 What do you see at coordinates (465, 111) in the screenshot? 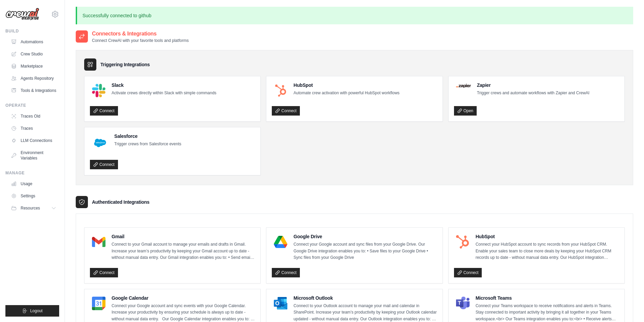
I see `a: Open` at bounding box center [465, 111].